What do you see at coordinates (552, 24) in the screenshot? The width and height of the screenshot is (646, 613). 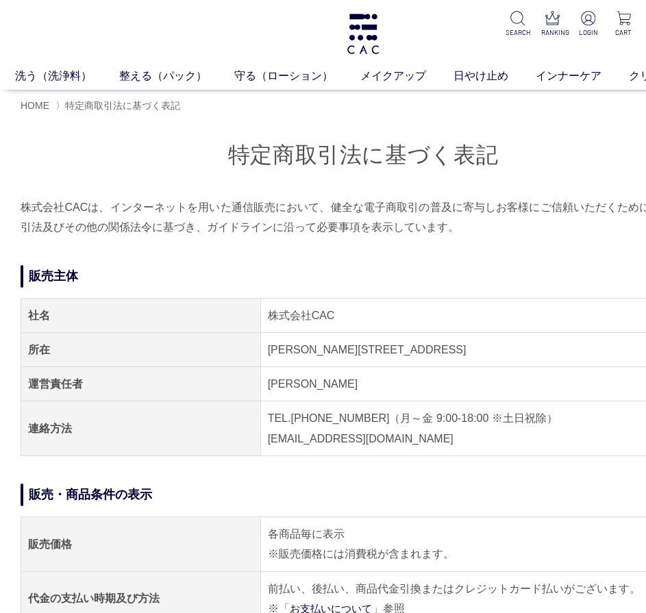 I see `a: RANKING` at bounding box center [552, 24].